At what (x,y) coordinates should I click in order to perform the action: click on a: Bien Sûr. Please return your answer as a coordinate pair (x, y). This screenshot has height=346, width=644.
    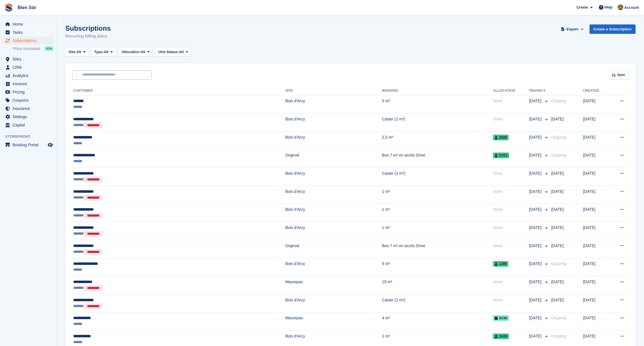
    Looking at the image, I should click on (27, 7).